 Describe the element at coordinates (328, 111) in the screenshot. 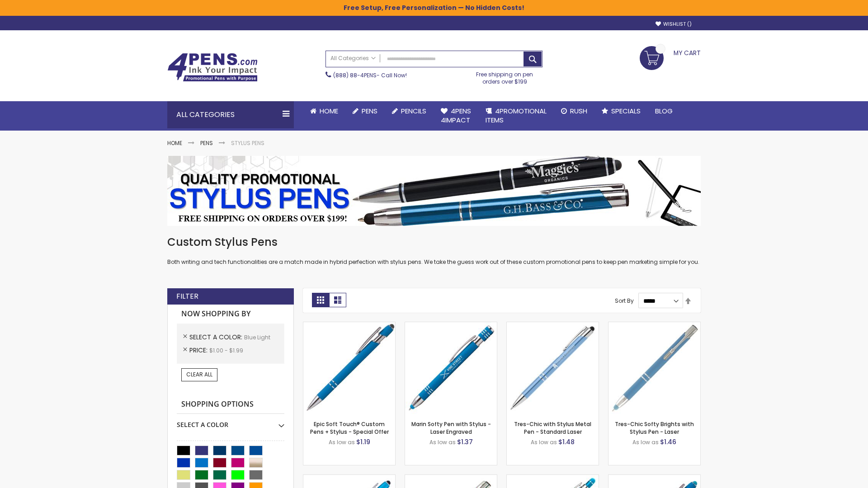

I see `span: Home` at that location.